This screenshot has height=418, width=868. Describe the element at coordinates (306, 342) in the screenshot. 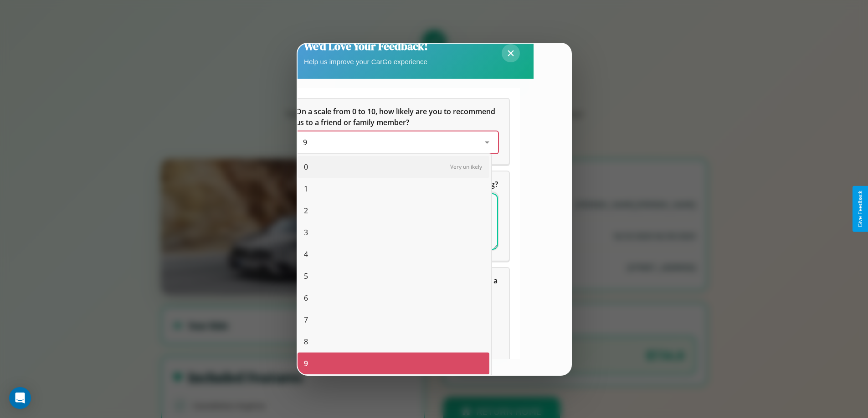

I see `span: 8` at that location.